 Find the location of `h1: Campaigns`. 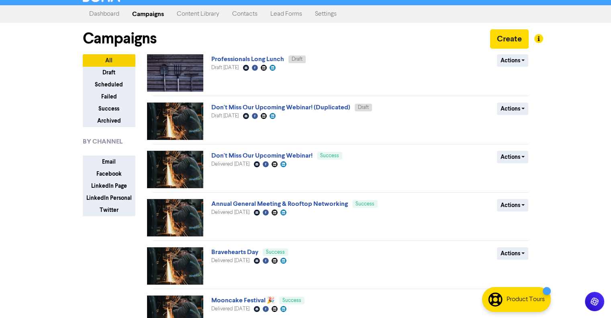

h1: Campaigns is located at coordinates (120, 39).